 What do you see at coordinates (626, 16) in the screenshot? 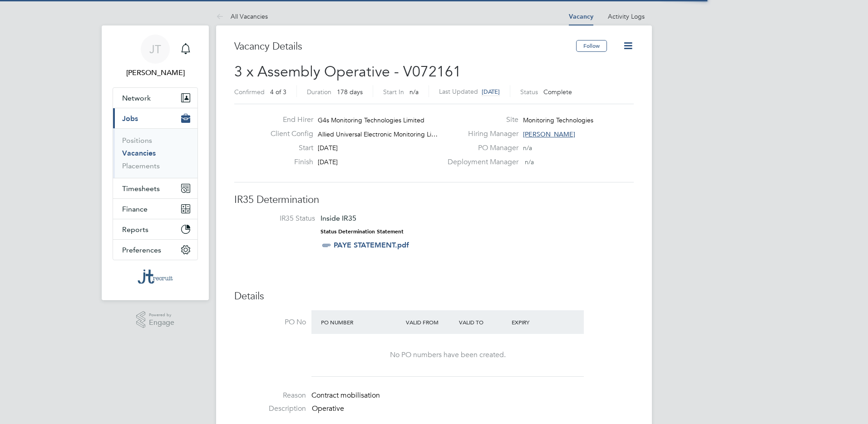
I see `a: Activity Logs` at bounding box center [626, 16].